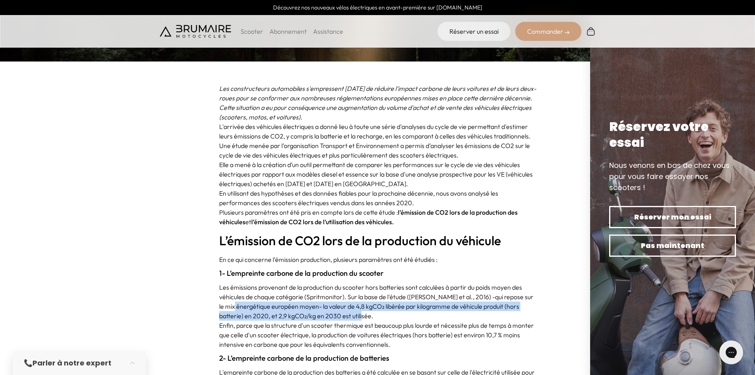 This screenshot has height=375, width=755. I want to click on p: Scooter, so click(252, 31).